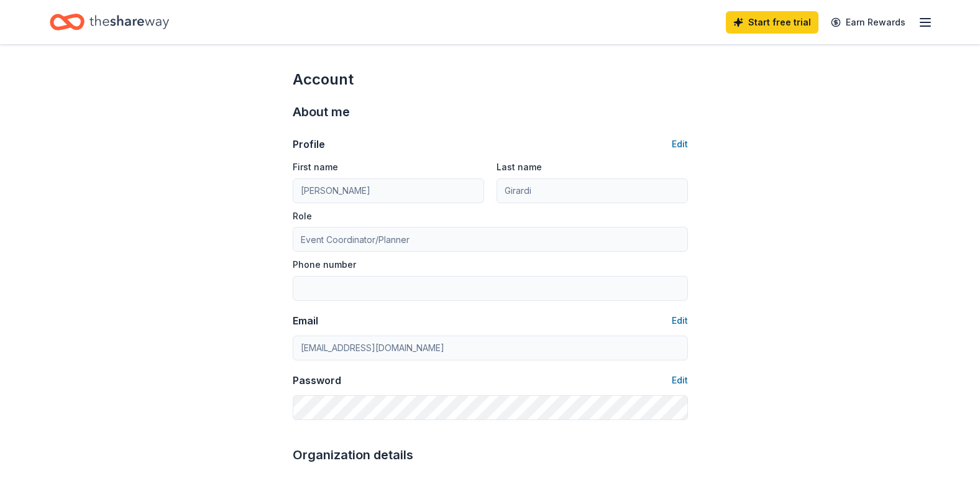  What do you see at coordinates (309, 144) in the screenshot?
I see `div: Profile` at bounding box center [309, 144].